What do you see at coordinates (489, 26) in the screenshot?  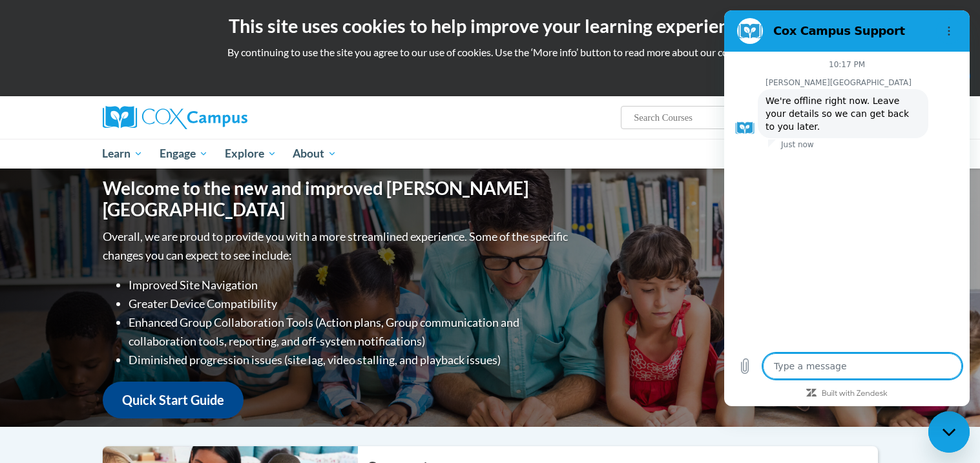 I see `h2: This site uses cookies to help improve your learning experience.` at bounding box center [489, 26].